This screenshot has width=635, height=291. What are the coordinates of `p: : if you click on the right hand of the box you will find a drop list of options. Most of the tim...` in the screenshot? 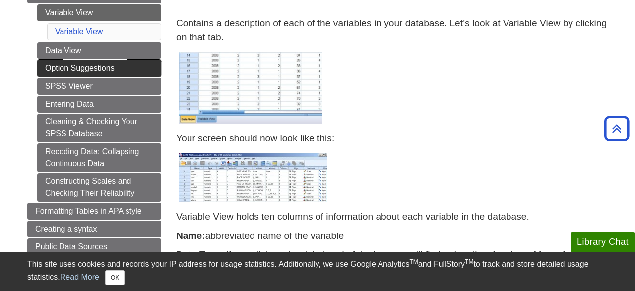 It's located at (392, 263).